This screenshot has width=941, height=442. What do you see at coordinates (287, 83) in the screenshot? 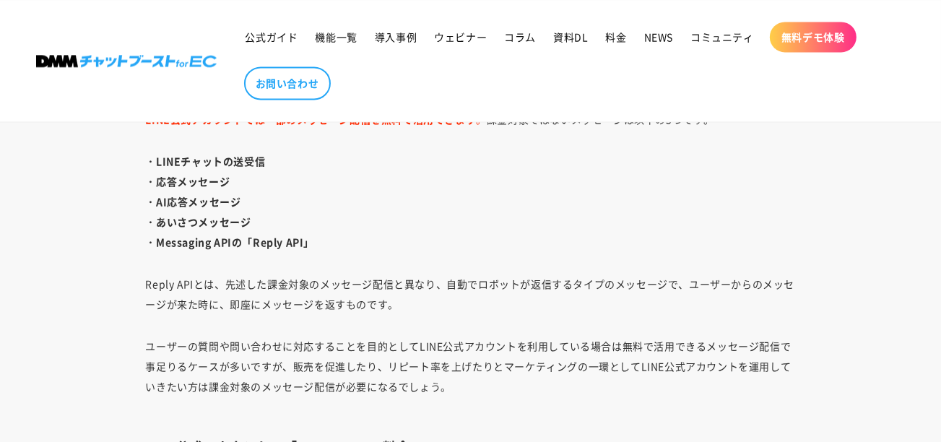
I see `a: お問い合わせ` at bounding box center [287, 83].